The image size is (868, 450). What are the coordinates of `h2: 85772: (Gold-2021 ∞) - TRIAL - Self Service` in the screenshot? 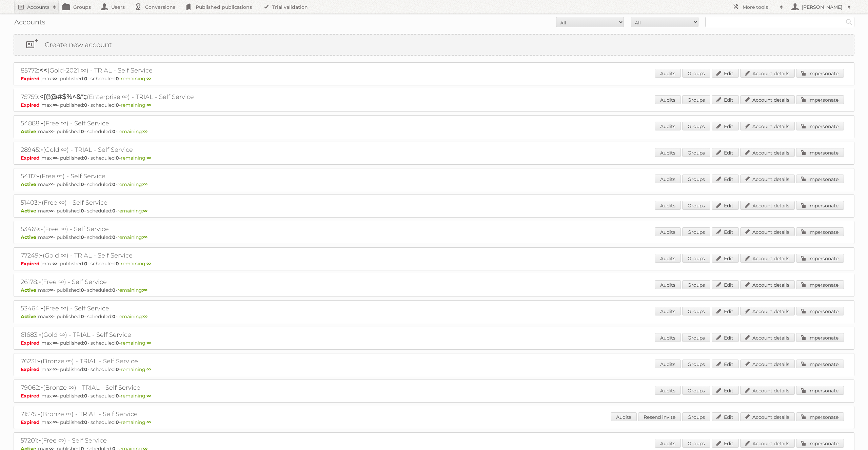 It's located at (139, 71).